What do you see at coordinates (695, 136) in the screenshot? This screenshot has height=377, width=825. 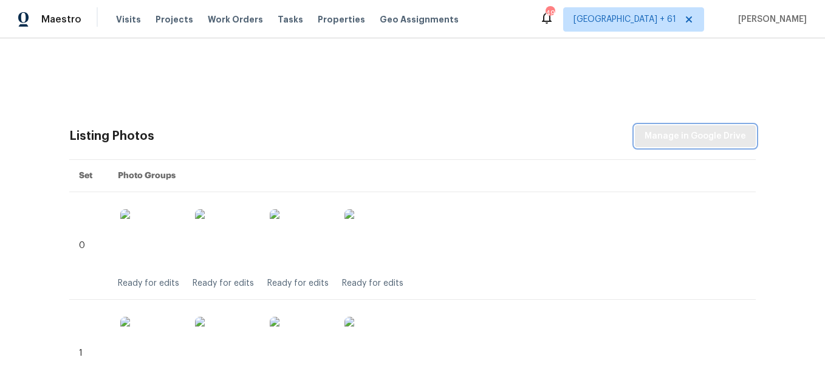 I see `button: Manage in Google Drive` at bounding box center [695, 136].